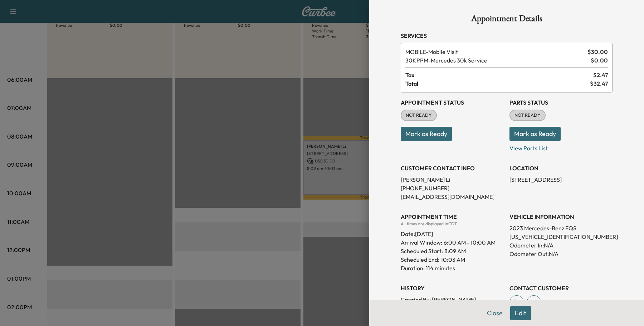 The width and height of the screenshot is (644, 326). Describe the element at coordinates (561, 146) in the screenshot. I see `p: View Parts List` at that location.